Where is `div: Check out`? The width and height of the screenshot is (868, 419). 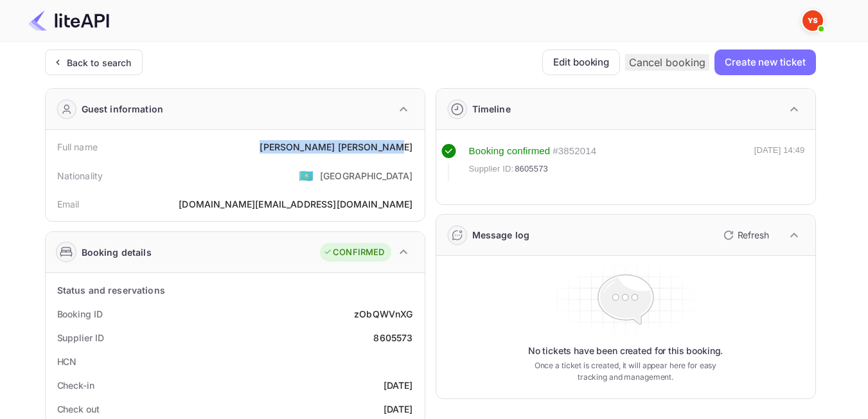
div: Check out is located at coordinates (78, 409).